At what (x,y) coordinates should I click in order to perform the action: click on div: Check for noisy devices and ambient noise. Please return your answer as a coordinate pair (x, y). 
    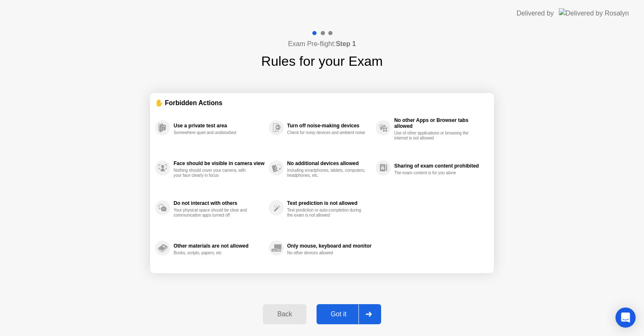
    Looking at the image, I should click on (327, 133).